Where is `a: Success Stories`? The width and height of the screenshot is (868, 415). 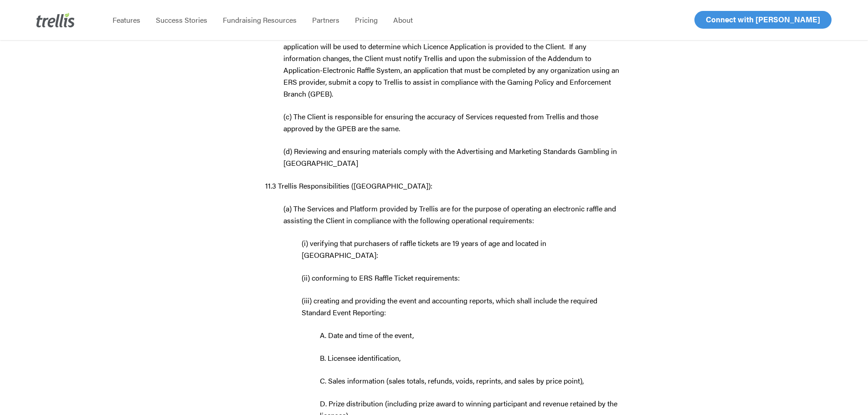 a: Success Stories is located at coordinates (181, 20).